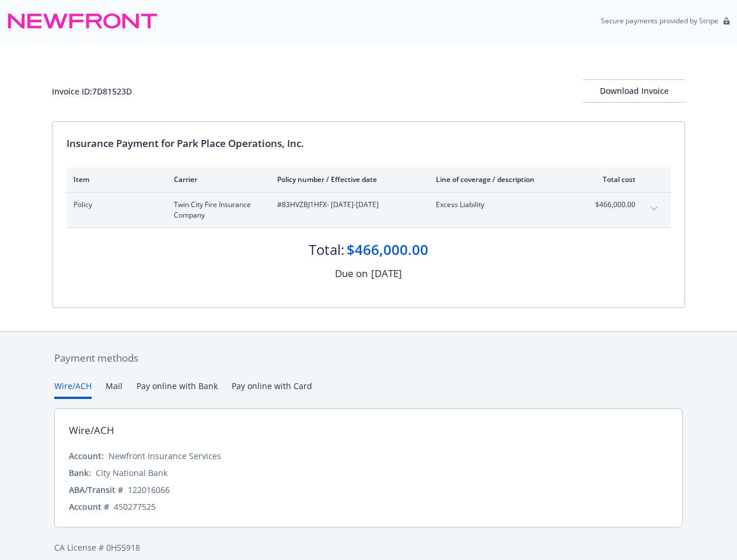 The height and width of the screenshot is (560, 737). I want to click on div: $466,000.00, so click(387, 250).